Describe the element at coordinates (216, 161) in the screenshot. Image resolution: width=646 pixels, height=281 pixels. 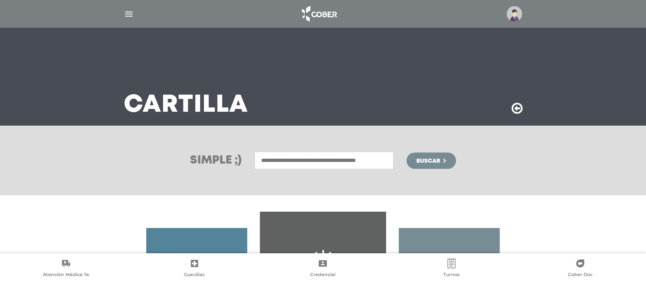
I see `h3: Simple ;)` at that location.